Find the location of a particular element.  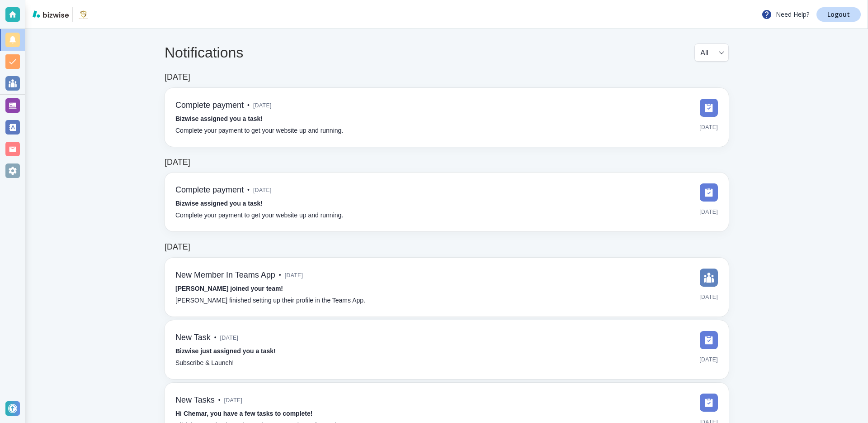

img: Chemar's Consultancy is located at coordinates (84, 15).